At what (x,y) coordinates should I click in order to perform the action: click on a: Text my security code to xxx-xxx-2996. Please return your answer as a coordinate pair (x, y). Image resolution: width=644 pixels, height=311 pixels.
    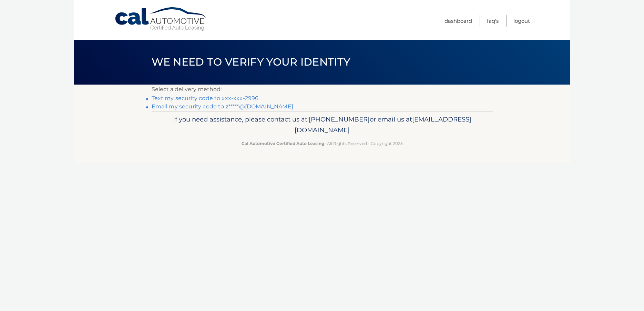
    Looking at the image, I should click on (205, 98).